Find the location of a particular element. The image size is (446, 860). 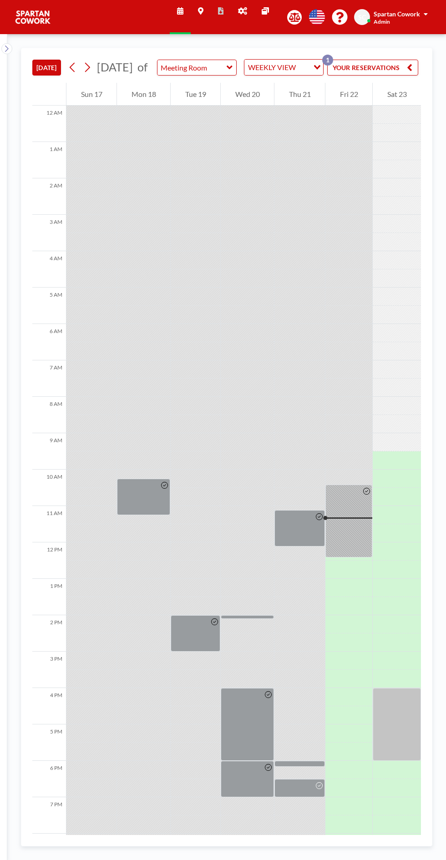

div: 6 PM is located at coordinates (49, 779).